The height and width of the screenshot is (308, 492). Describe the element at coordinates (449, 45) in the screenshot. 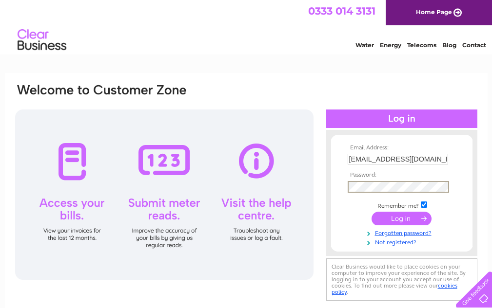

I see `a: Blog` at that location.